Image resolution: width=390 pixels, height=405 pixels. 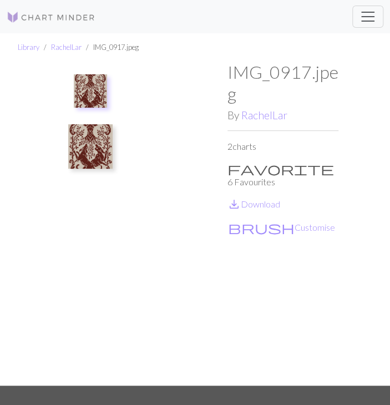 What do you see at coordinates (28, 47) in the screenshot?
I see `a: Library` at bounding box center [28, 47].